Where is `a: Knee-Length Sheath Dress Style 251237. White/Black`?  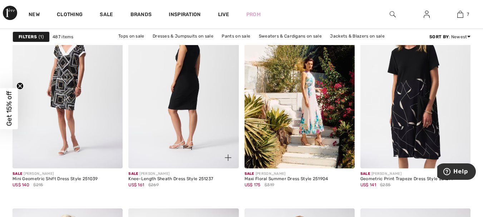
a: Knee-Length Sheath Dress Style 251237. White/Black is located at coordinates (184, 86).